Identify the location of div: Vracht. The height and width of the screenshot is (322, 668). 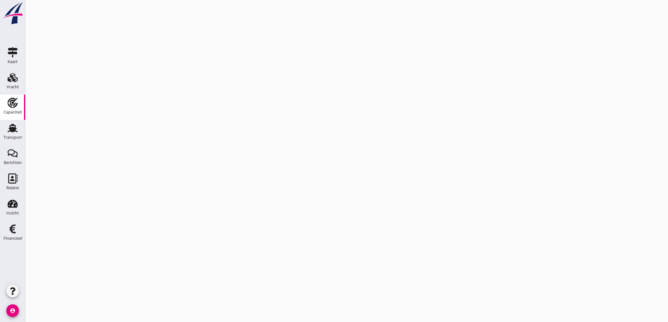
(13, 87).